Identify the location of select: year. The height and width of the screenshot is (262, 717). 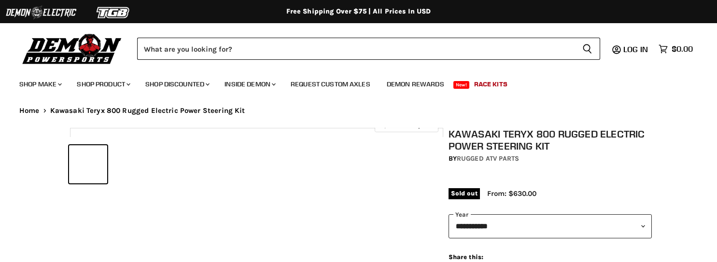
(550, 226).